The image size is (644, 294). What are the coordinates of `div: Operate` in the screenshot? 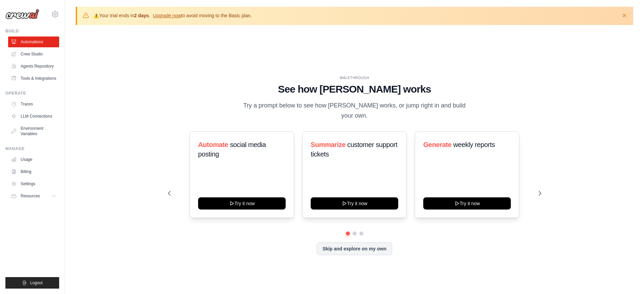 It's located at (32, 93).